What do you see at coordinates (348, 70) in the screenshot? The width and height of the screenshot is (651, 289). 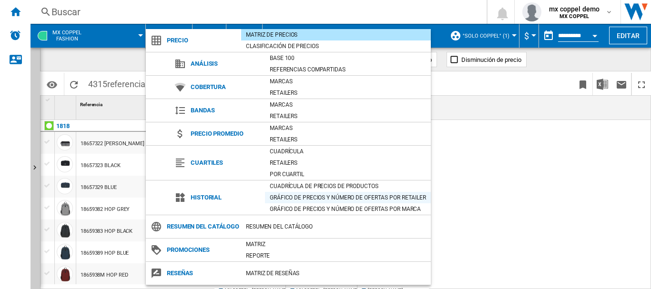 I see `div: Referencias compartidas` at bounding box center [348, 70].